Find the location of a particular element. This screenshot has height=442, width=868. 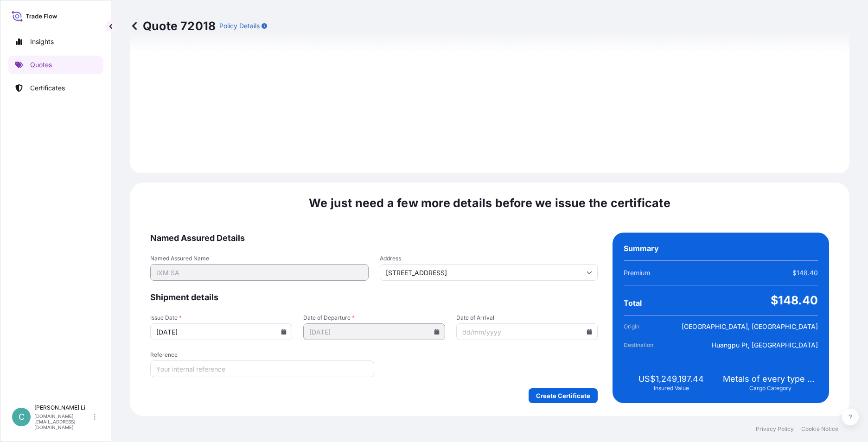

span: Named Assured Name is located at coordinates (259, 259).